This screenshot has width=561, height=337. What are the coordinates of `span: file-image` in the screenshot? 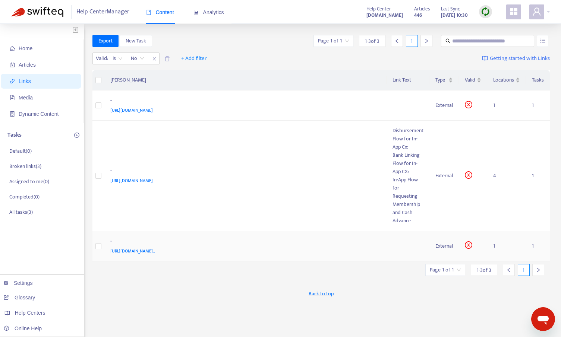 It's located at (12, 98).